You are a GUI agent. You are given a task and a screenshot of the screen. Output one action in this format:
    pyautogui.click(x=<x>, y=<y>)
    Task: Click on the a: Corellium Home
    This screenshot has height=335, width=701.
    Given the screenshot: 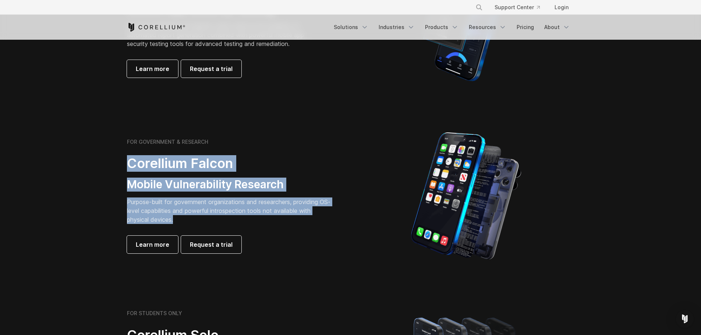 What is the action you would take?
    pyautogui.click(x=156, y=27)
    